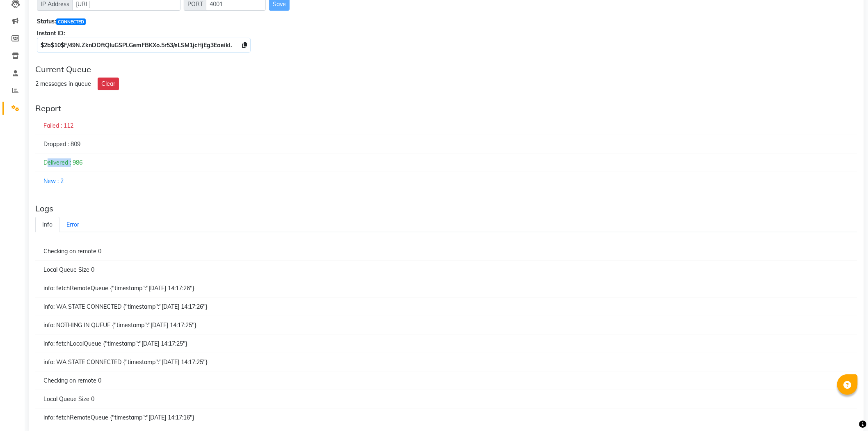  What do you see at coordinates (446, 181) in the screenshot?
I see `div: New : 2` at bounding box center [446, 181].